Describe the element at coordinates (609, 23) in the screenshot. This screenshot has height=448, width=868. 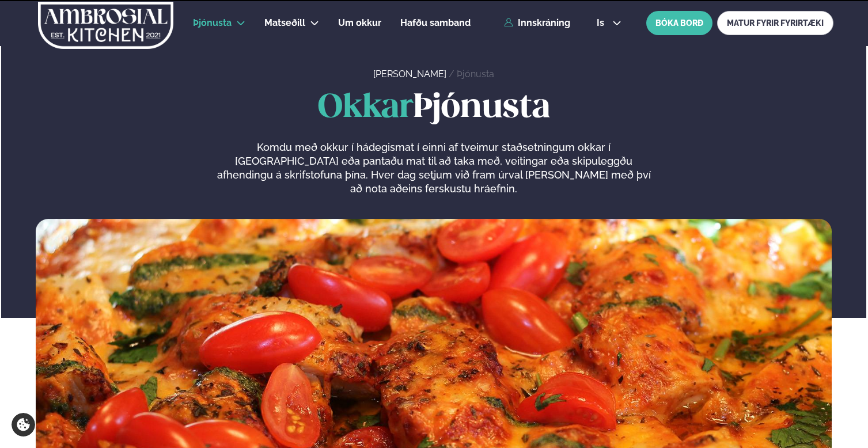
I see `button: is` at that location.